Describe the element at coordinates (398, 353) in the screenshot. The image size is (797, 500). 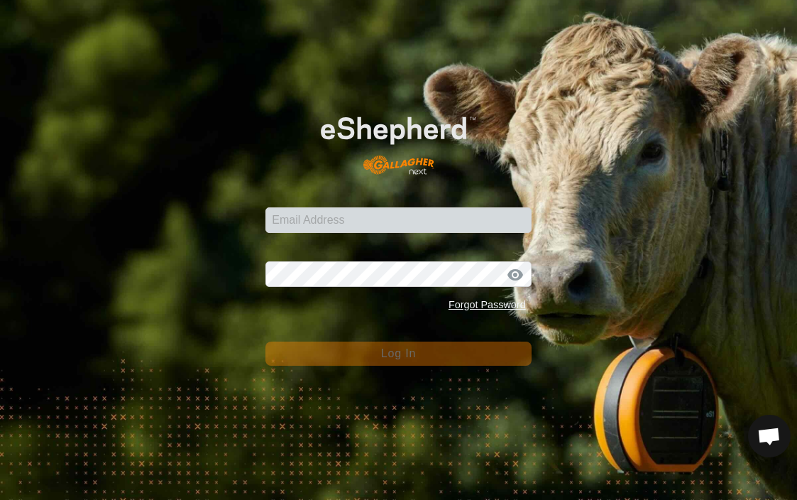
I see `span: Log In` at that location.